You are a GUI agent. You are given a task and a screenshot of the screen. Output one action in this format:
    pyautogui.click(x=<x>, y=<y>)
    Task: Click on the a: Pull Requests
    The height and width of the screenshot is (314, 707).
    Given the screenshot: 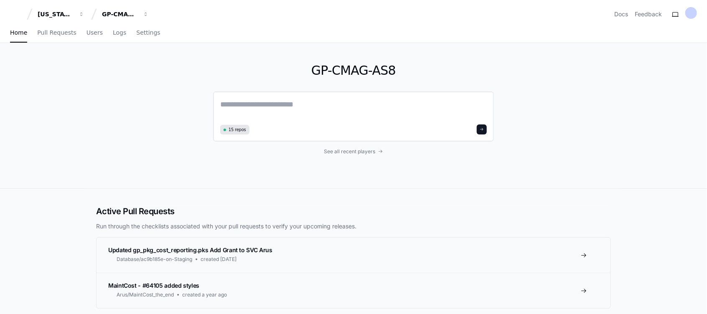 What is the action you would take?
    pyautogui.click(x=56, y=33)
    